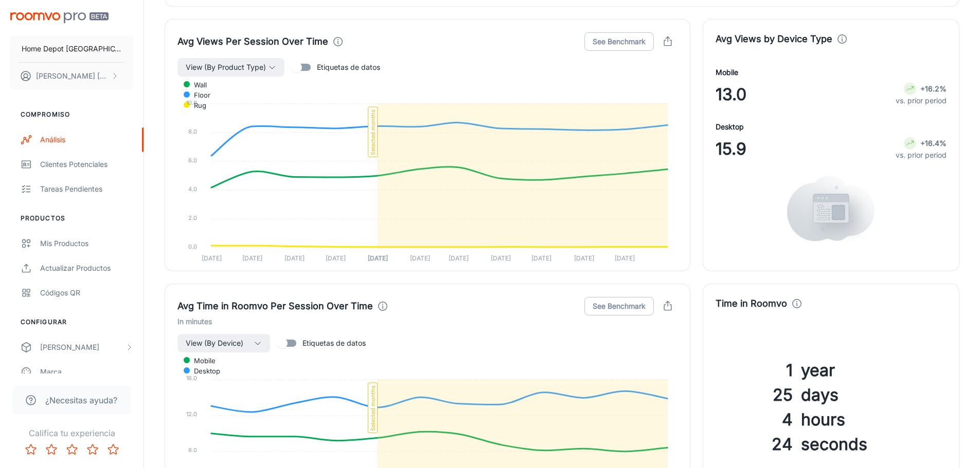 The width and height of the screenshot is (980, 468). I want to click on button: View (By Device), so click(224, 343).